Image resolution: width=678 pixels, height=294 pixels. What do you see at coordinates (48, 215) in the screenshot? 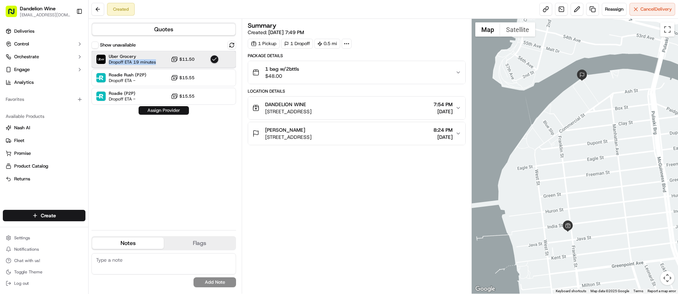
I see `span: Create` at bounding box center [48, 215].